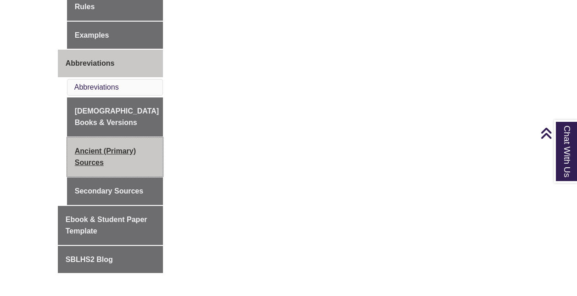  Describe the element at coordinates (110, 260) in the screenshot. I see `a: SBLHS2 Blog` at that location.